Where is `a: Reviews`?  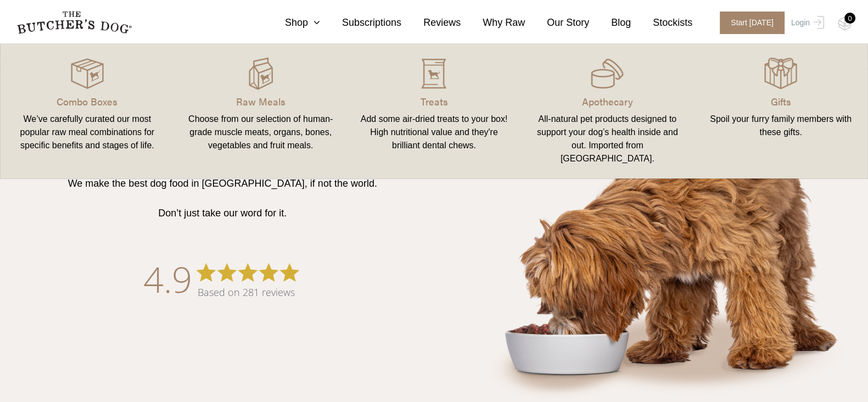 a: Reviews is located at coordinates (431, 23).